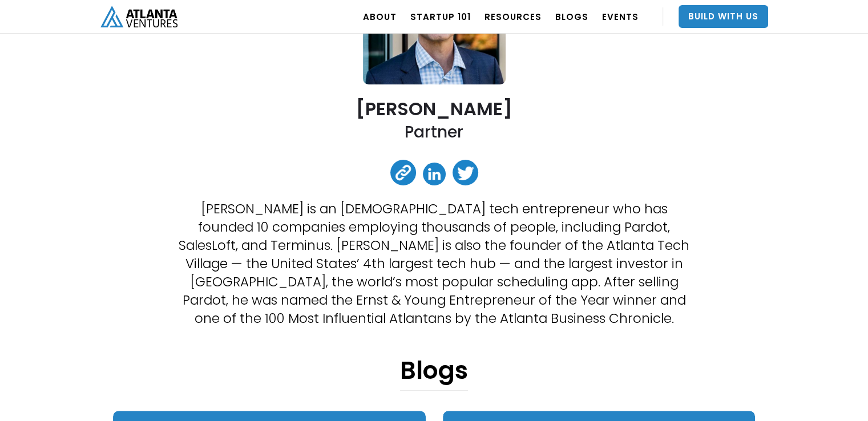 The width and height of the screenshot is (868, 421). What do you see at coordinates (434, 373) in the screenshot?
I see `h1: Blogs` at bounding box center [434, 373].